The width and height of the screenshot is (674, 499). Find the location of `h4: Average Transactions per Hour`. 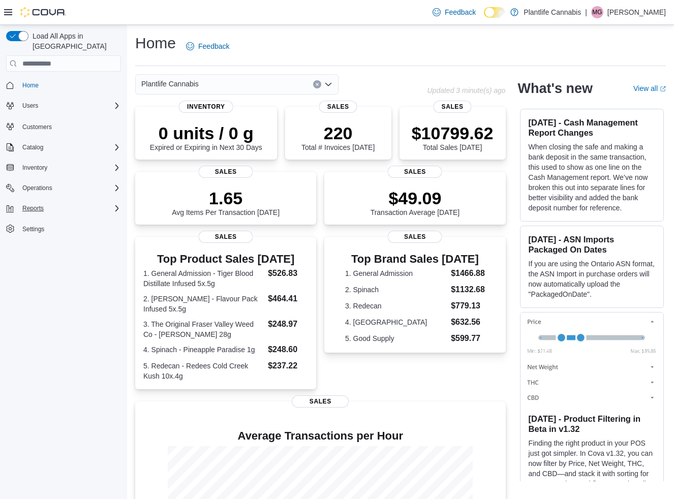

h4: Average Transactions per Hour is located at coordinates (320, 436).